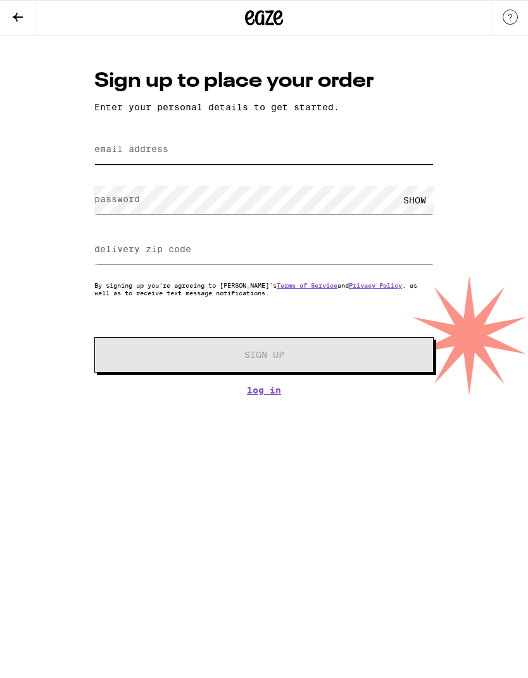 The image size is (528, 678). What do you see at coordinates (415, 200) in the screenshot?
I see `div: SHOW` at bounding box center [415, 200].